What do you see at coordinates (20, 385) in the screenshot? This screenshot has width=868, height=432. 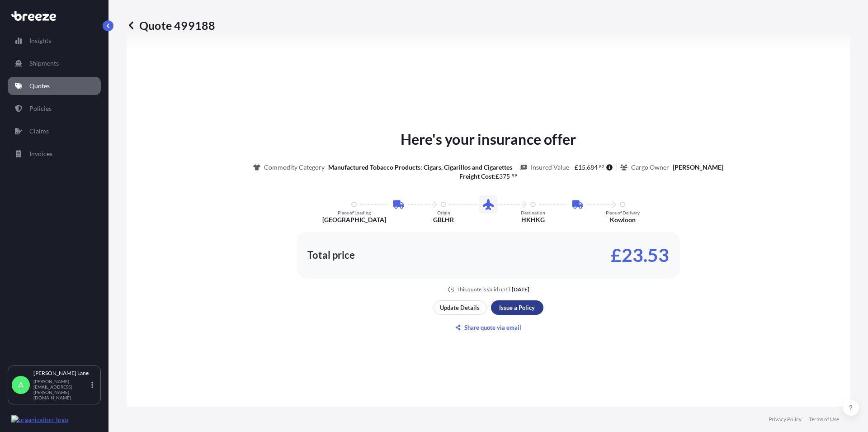 I see `span: A` at bounding box center [20, 385].